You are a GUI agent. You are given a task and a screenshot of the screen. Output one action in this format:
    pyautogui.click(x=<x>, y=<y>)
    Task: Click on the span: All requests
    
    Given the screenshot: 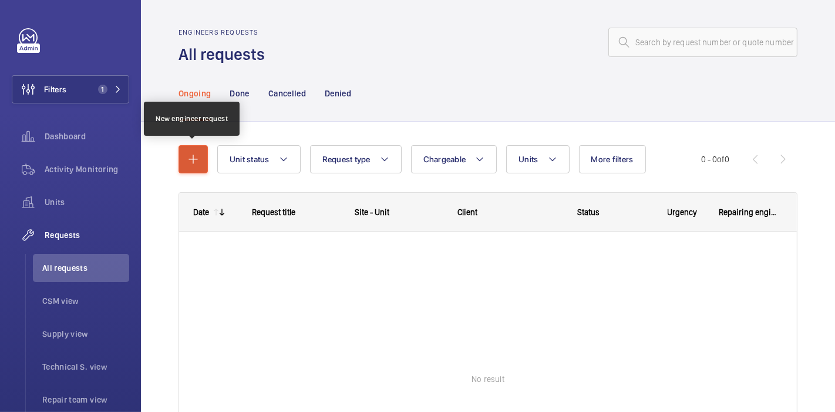 What is the action you would take?
    pyautogui.click(x=86, y=268)
    